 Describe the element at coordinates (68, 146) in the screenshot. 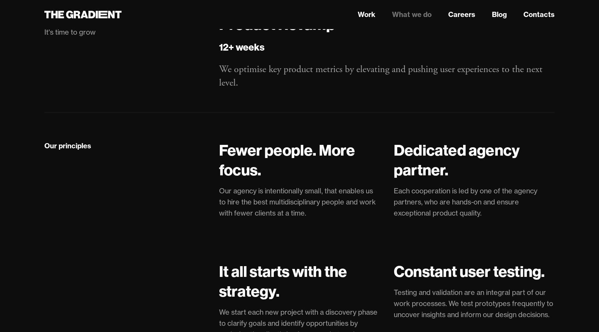

I see `div: Our principles` at that location.